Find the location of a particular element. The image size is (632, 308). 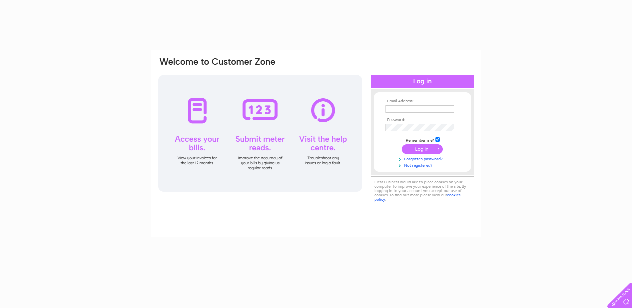

div: Clear Business would like to place cookies on your computer to improve your experience of the sit... is located at coordinates (423, 191).